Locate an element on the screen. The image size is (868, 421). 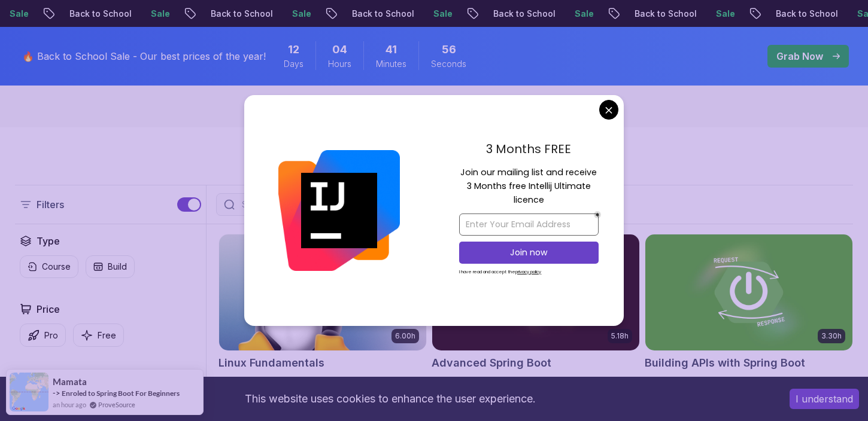
span: 12 Days is located at coordinates (293, 50).